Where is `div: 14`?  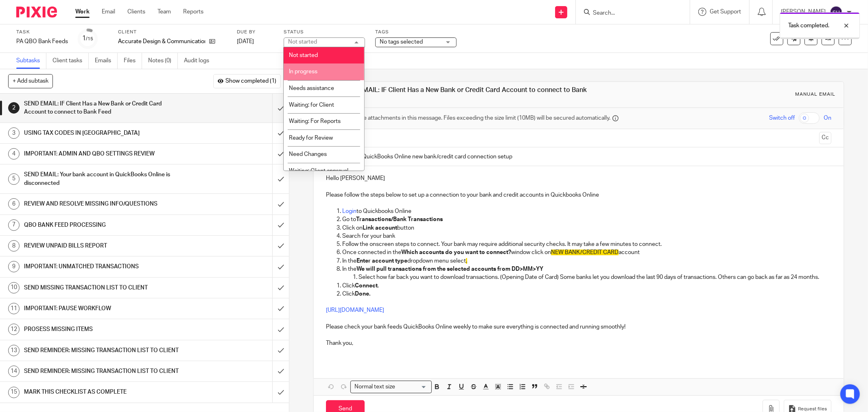 div: 14 is located at coordinates (13, 372).